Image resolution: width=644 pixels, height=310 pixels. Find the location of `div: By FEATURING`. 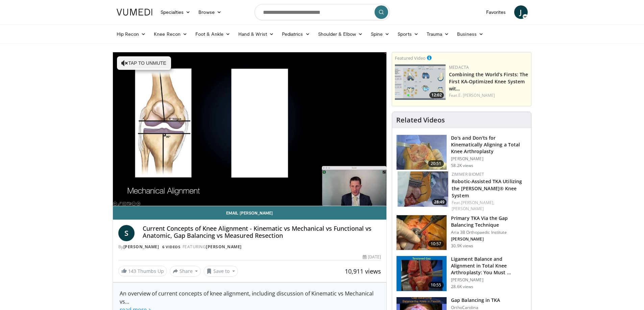

div: By FEATURING is located at coordinates (250, 247).